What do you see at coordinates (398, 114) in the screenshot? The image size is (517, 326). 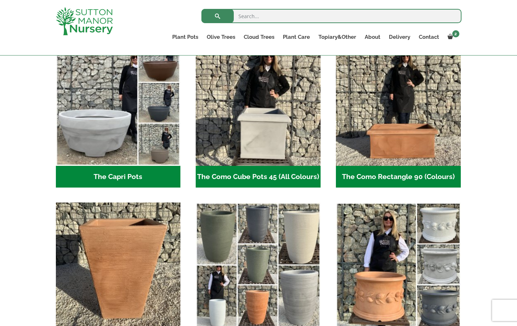 I see `a: Visit product category The Como Rectangle 90 (Colours)` at bounding box center [398, 114].